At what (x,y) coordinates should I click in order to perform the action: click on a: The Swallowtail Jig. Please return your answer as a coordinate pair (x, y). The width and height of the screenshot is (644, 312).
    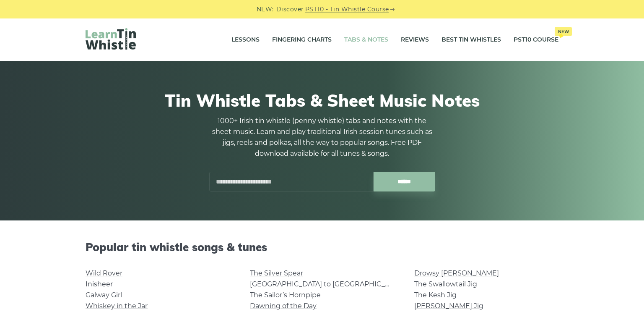
    Looking at the image, I should click on (446, 284).